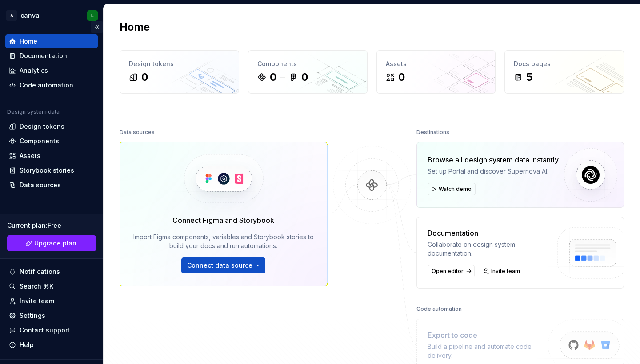  What do you see at coordinates (30, 15) in the screenshot?
I see `div: canva` at bounding box center [30, 15].